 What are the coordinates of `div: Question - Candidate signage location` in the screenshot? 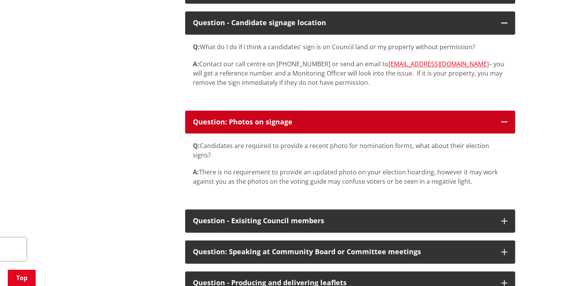 It's located at (343, 23).